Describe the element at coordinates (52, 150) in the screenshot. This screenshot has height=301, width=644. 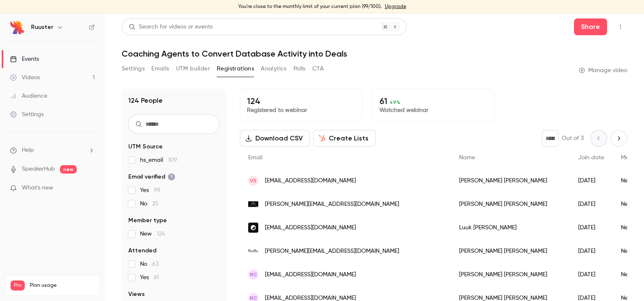
I see `li: help-dropdown-opener` at that location.